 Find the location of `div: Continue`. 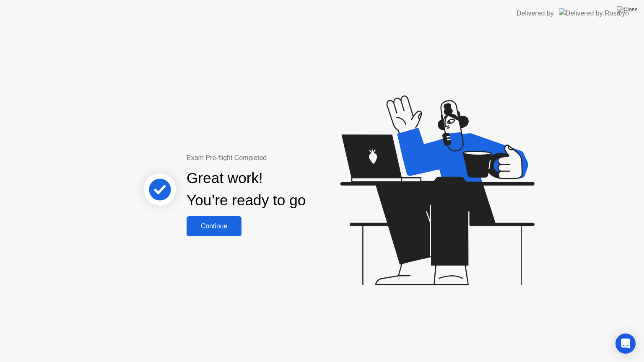

div: Continue is located at coordinates (214, 226).